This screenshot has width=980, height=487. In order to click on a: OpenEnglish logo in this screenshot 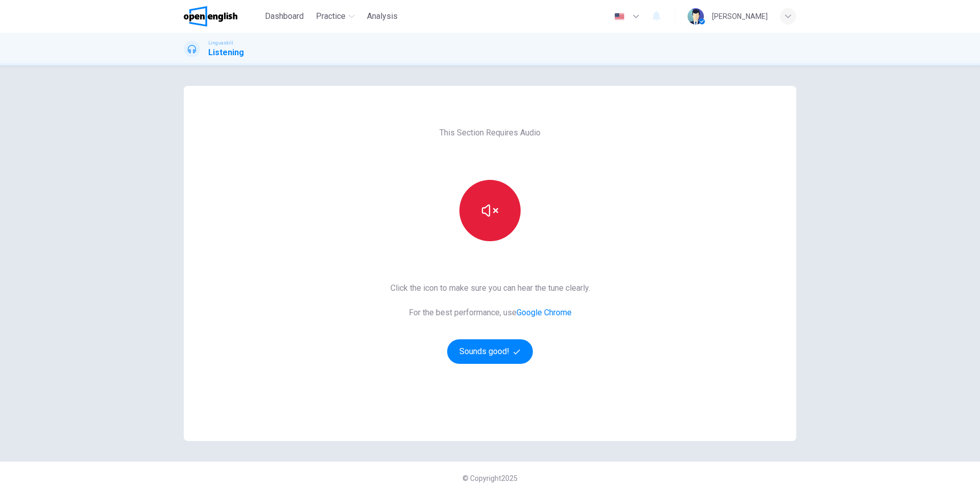, I will do `click(222, 17)`.